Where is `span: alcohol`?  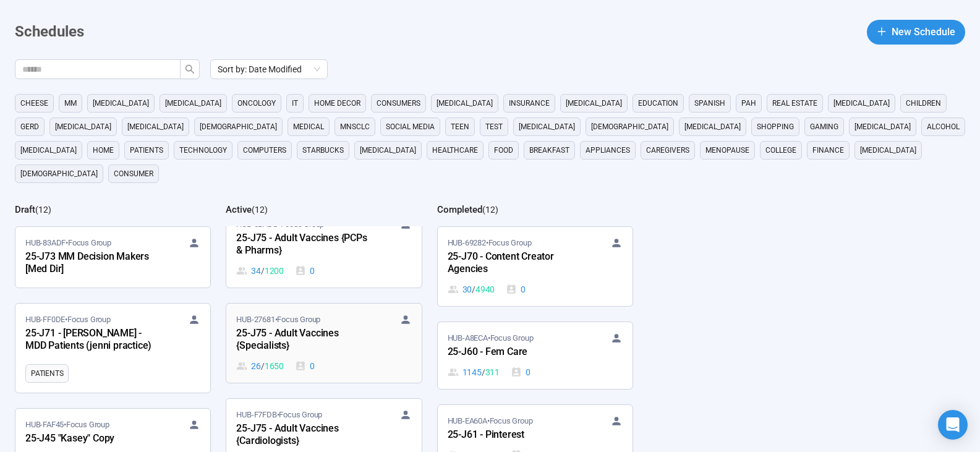
span: alcohol is located at coordinates (943, 127).